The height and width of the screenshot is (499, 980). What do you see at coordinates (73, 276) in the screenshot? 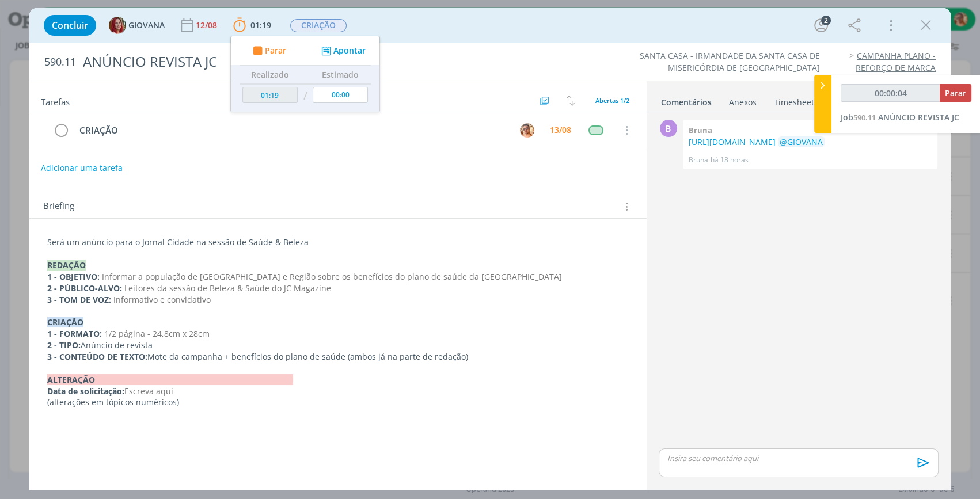
I see `strong: 1 - OBJETIVO:` at bounding box center [73, 276].